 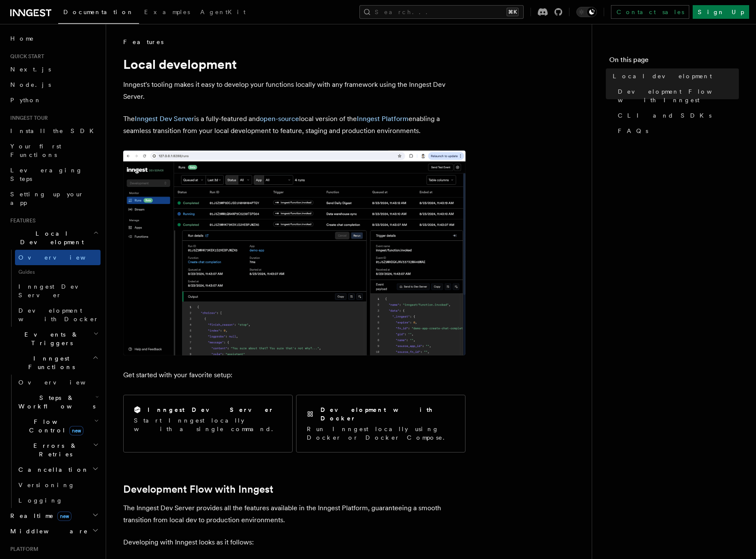 What do you see at coordinates (27, 118) in the screenshot?
I see `span: Inngest tour` at bounding box center [27, 118].